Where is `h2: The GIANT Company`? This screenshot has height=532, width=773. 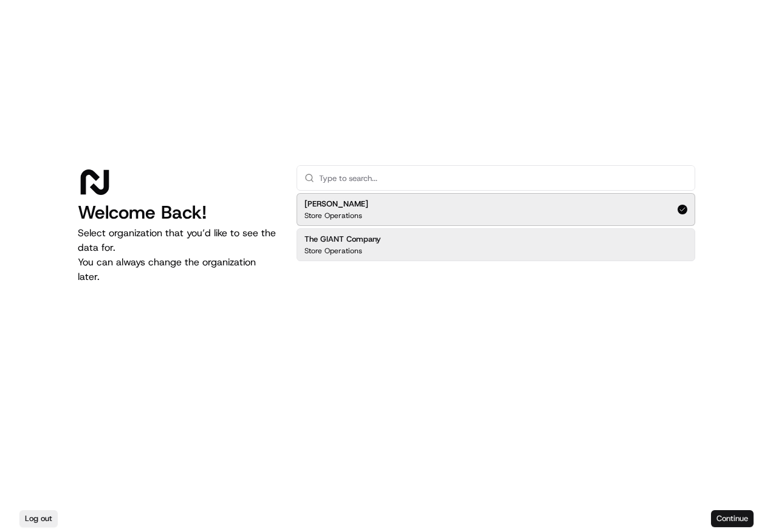 h2: The GIANT Company is located at coordinates (343, 239).